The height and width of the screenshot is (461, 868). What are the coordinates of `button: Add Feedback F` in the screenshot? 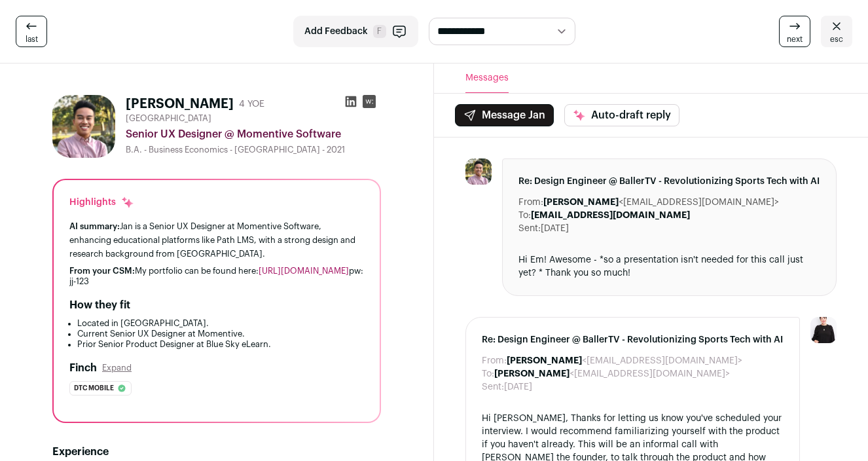 It's located at (355, 31).